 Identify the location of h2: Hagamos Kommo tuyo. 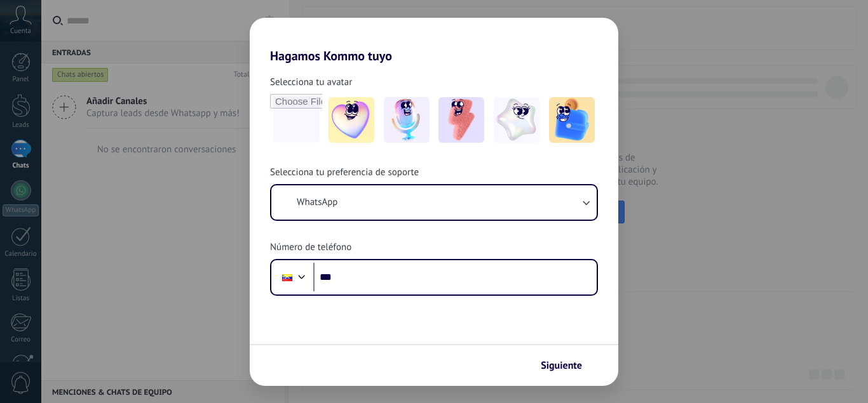
(434, 41).